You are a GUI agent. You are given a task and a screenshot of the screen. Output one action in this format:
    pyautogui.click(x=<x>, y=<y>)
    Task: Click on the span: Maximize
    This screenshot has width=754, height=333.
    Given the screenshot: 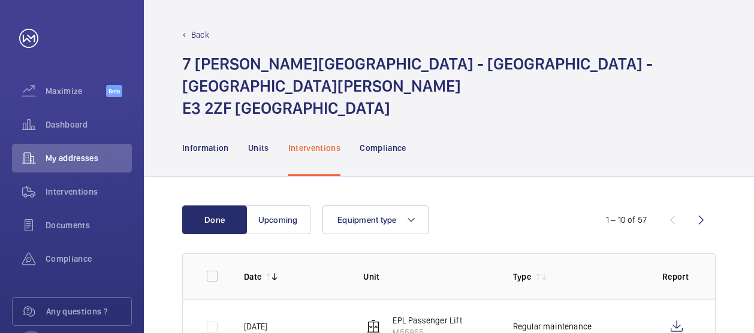 What is the action you would take?
    pyautogui.click(x=75, y=91)
    